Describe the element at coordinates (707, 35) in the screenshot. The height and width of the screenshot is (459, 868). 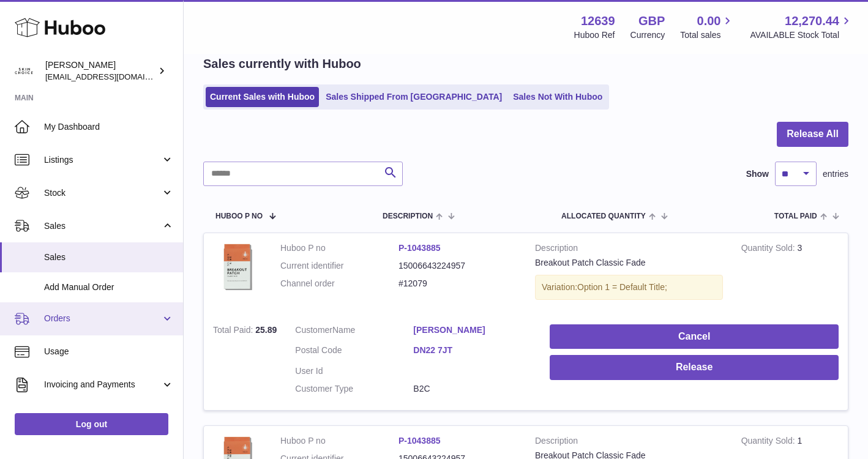
I see `span: Total sales` at that location.